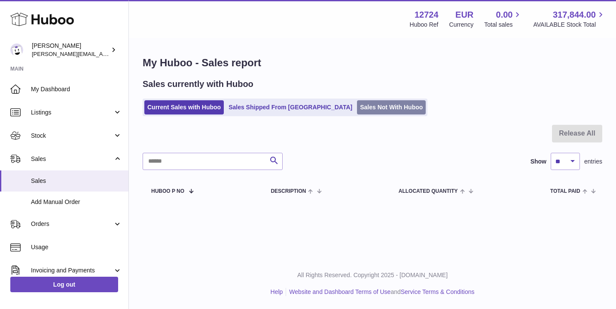 The image size is (616, 309). What do you see at coordinates (198, 84) in the screenshot?
I see `h2: Sales currently with Huboo` at bounding box center [198, 84].